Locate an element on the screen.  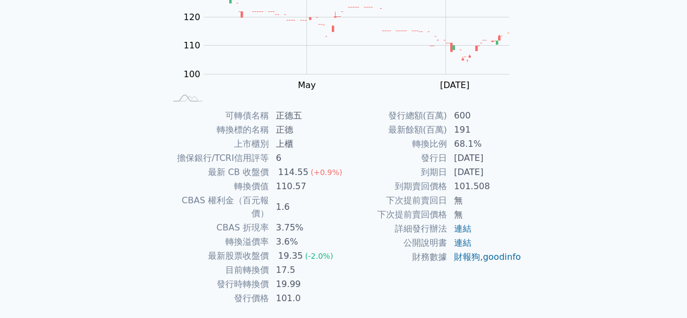
td: 最新股票收盤價 is located at coordinates (217, 256).